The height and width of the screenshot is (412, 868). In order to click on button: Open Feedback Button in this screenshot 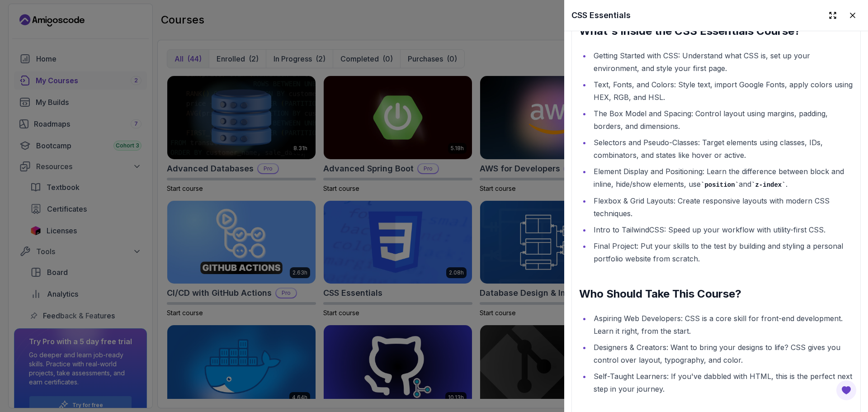, I will do `click(847, 391)`.